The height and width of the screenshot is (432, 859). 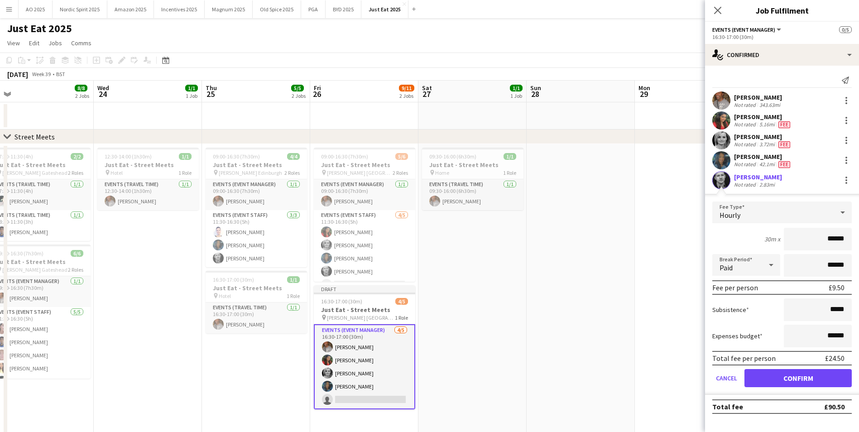 What do you see at coordinates (314, 9) in the screenshot?
I see `button: PGA` at bounding box center [314, 9].